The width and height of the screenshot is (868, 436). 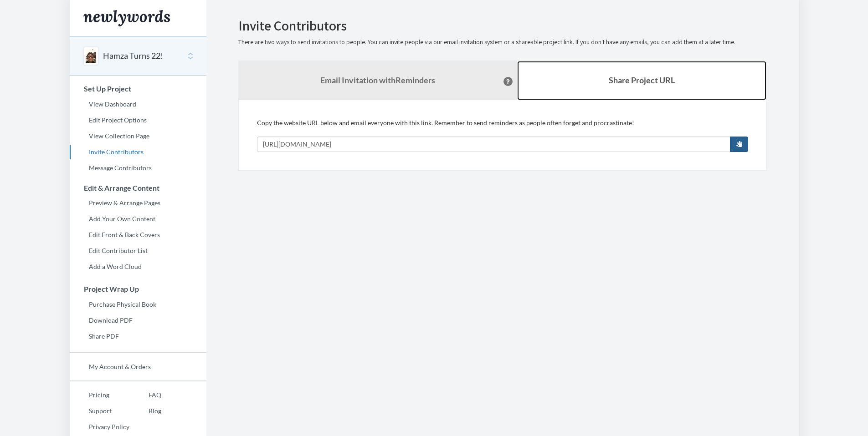 I want to click on a: Privacy Policy, so click(x=99, y=427).